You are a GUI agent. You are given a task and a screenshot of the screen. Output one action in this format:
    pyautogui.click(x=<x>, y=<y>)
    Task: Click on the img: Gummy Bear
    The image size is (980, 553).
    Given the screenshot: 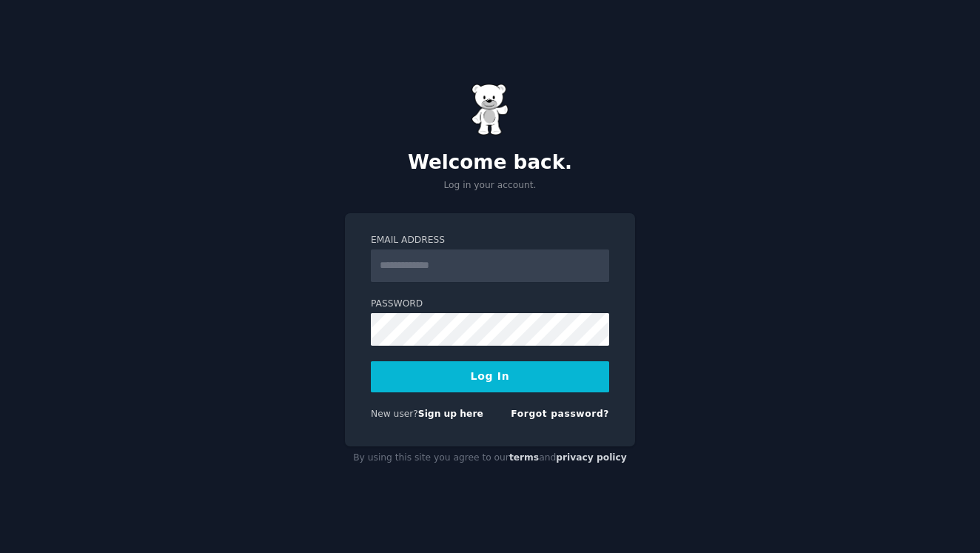 What is the action you would take?
    pyautogui.click(x=490, y=109)
    